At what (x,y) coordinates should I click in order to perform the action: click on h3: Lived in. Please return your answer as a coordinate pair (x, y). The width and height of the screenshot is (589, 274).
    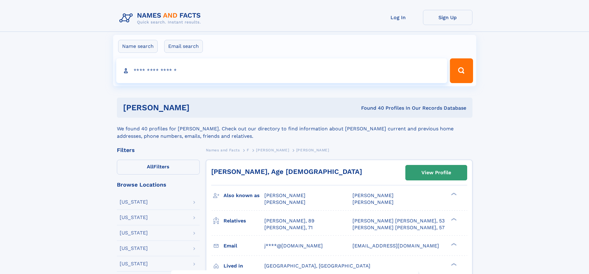
    Looking at the image, I should click on (244, 266).